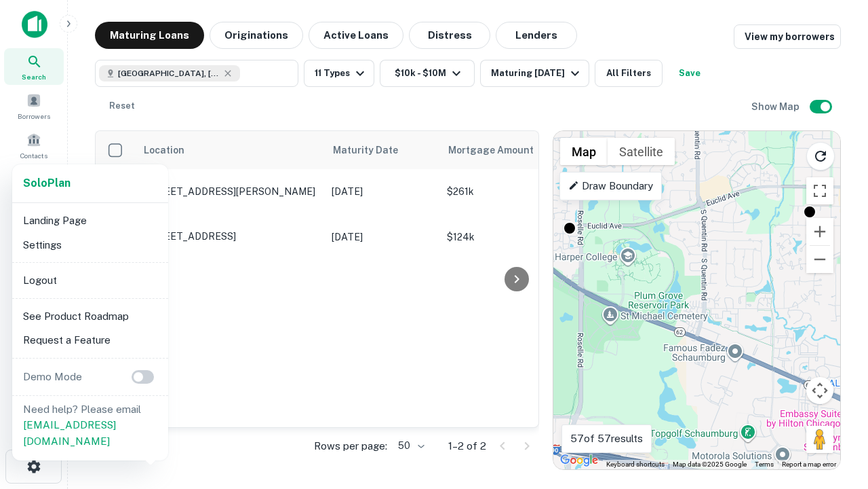 This screenshot has width=868, height=489. Describe the element at coordinates (90, 245) in the screenshot. I see `li: Settings` at that location.